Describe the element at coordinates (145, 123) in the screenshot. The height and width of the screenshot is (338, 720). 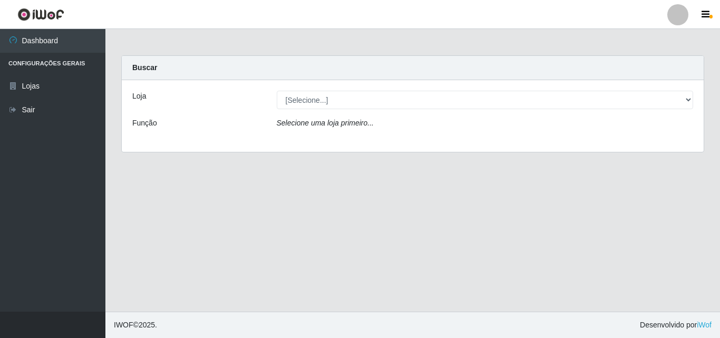
I see `label: Função` at that location.